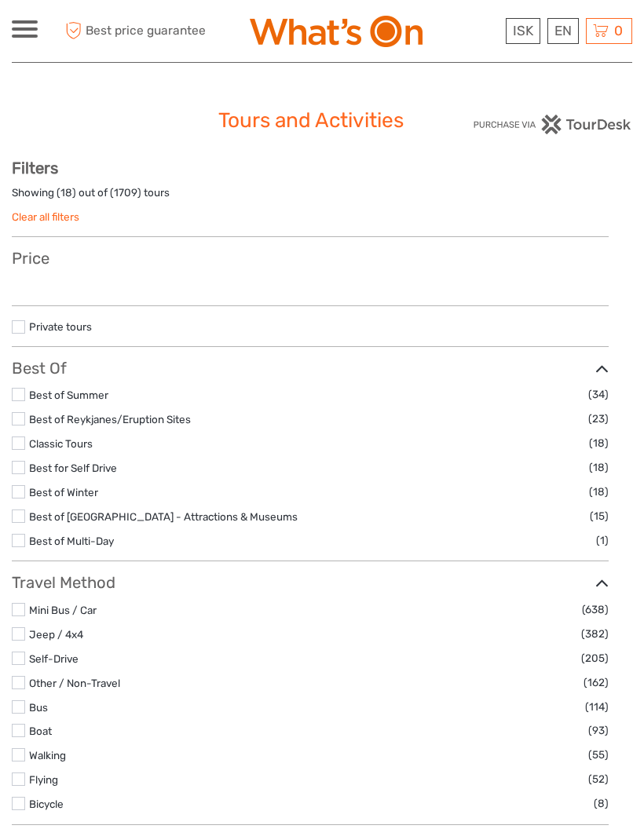 This screenshot has width=644, height=829. I want to click on span: Best price guarantee, so click(133, 31).